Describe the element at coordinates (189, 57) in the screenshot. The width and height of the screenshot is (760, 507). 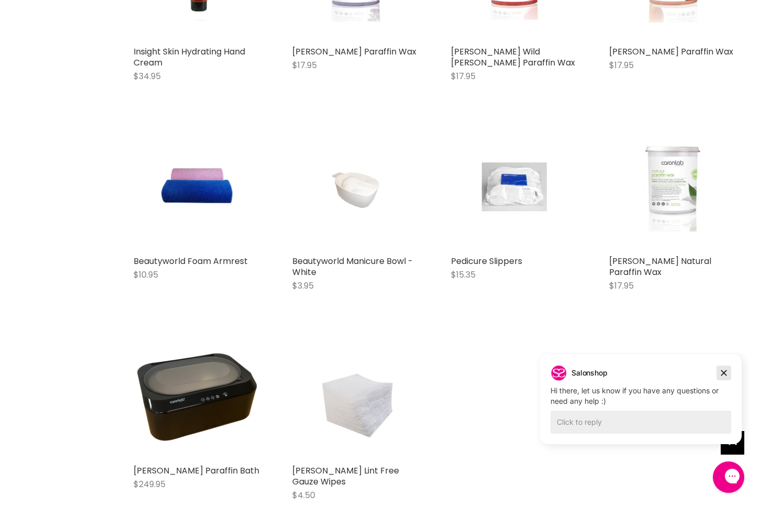
I see `a: Insight Skin Hydrating Hand Cream` at that location.